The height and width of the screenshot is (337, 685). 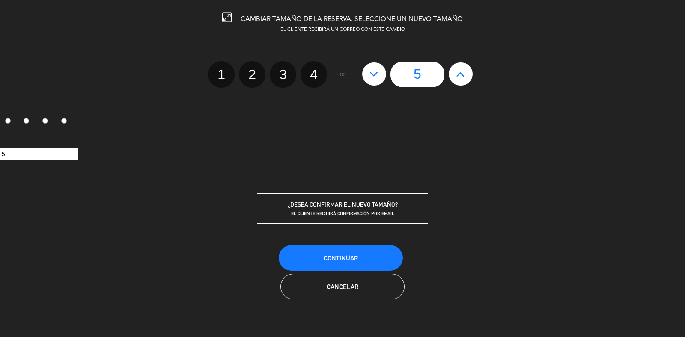 What do you see at coordinates (343, 30) in the screenshot?
I see `span: EL CLIENTE RECIBIRÁ UN CORREO CON ESTE CAMBIO` at bounding box center [343, 30].